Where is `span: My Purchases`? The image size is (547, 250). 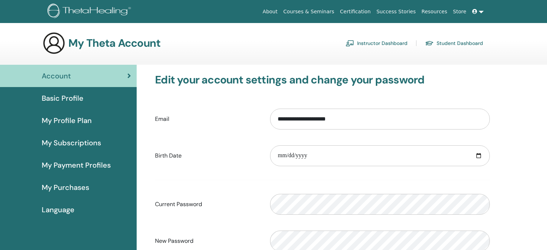 span: My Purchases is located at coordinates (65, 187).